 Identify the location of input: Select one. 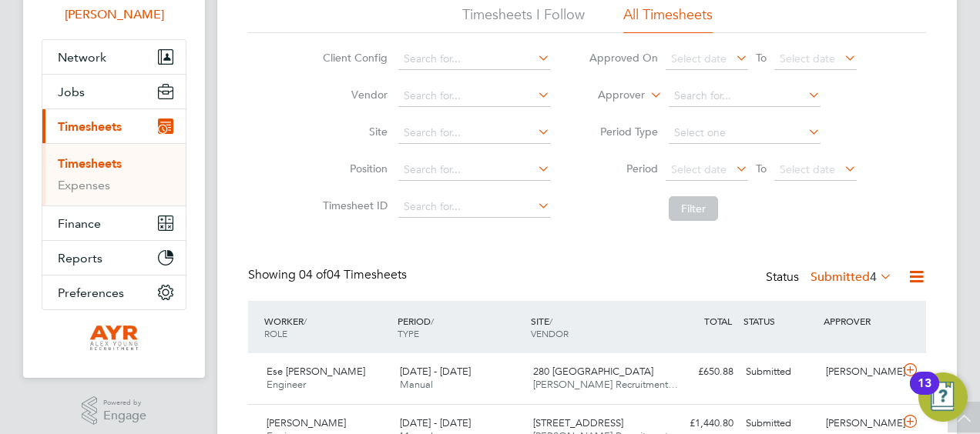
(744, 133).